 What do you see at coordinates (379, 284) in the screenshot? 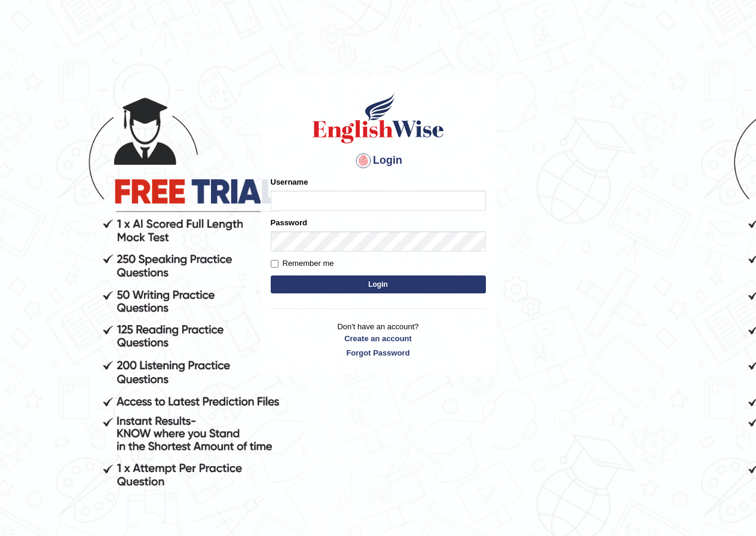
I see `button: Login` at bounding box center [379, 284].